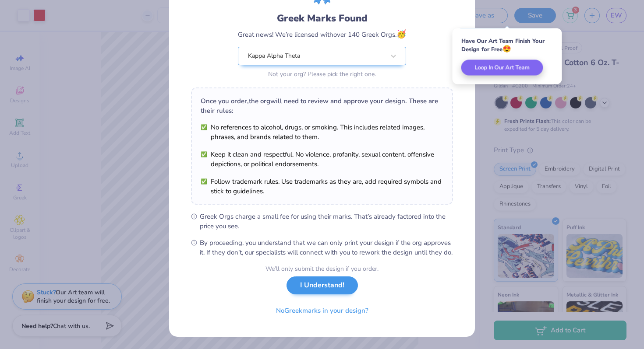 The width and height of the screenshot is (644, 349). I want to click on button: NoGreekmarks in your design?, so click(322, 311).